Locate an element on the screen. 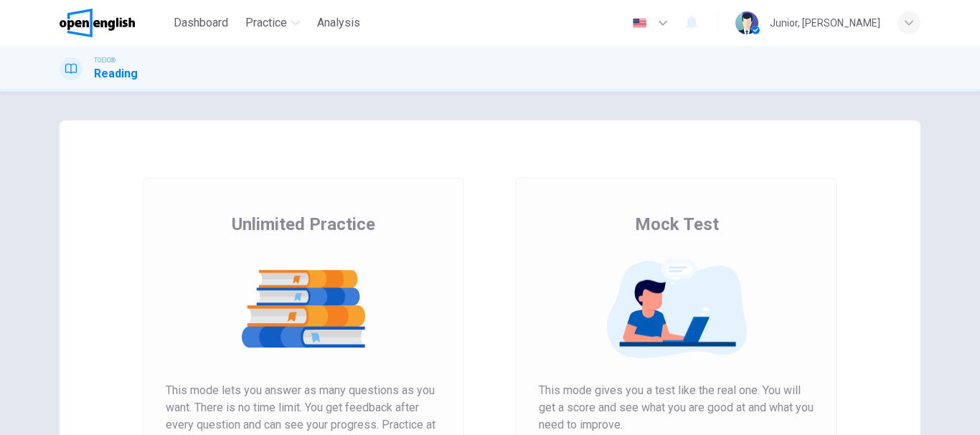 The width and height of the screenshot is (980, 435). img: Profile picture is located at coordinates (747, 23).